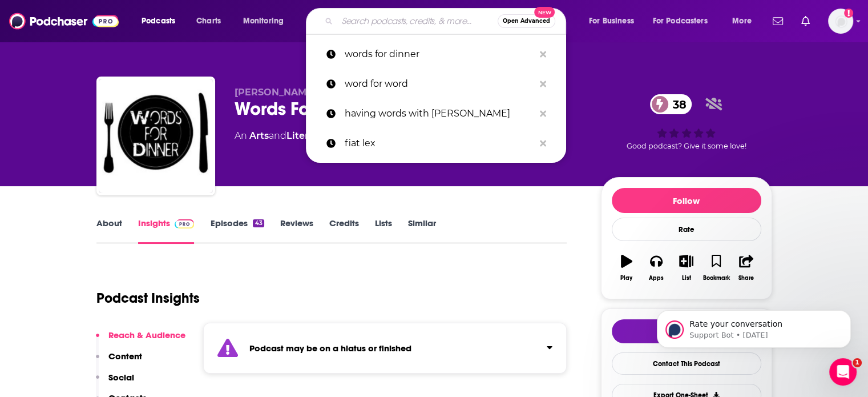  What do you see at coordinates (439, 54) in the screenshot?
I see `p: words for dinner` at bounding box center [439, 54].